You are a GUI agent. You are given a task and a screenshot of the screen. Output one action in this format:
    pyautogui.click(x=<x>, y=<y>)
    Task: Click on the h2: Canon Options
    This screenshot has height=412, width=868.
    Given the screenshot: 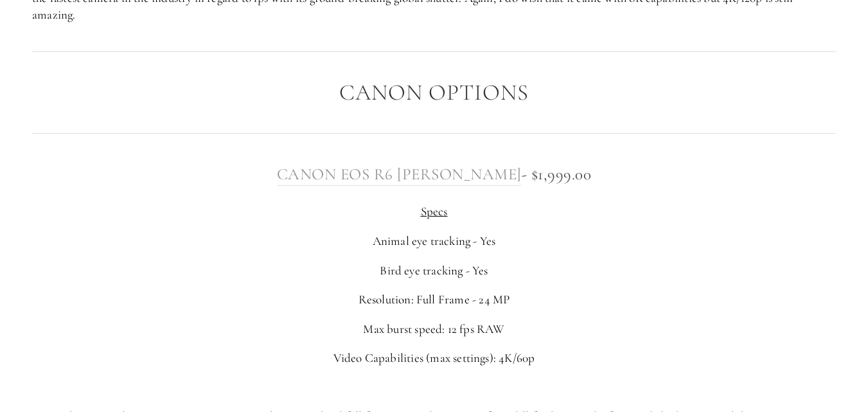 What is the action you would take?
    pyautogui.click(x=434, y=93)
    